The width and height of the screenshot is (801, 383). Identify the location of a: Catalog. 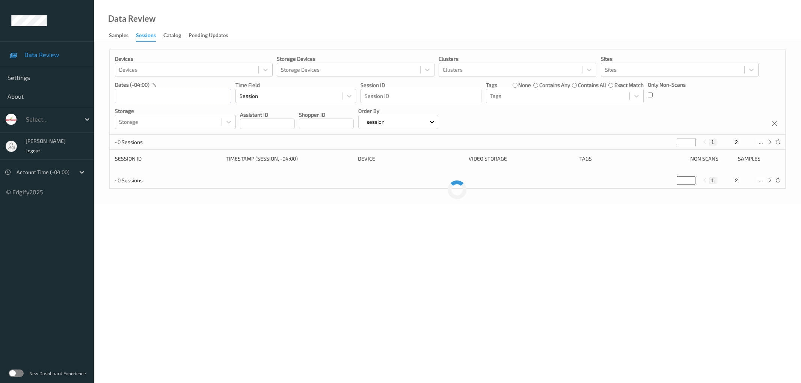
(176, 36).